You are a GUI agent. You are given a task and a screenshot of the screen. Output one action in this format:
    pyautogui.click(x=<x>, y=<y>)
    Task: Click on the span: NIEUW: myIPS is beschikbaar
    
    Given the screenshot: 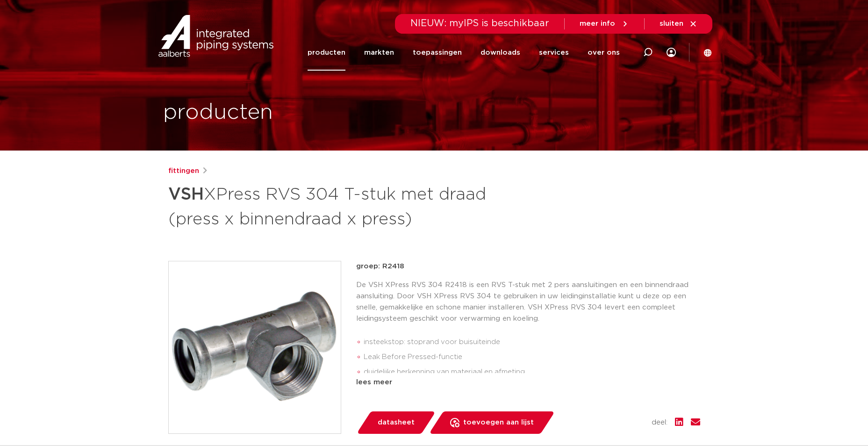 What is the action you would take?
    pyautogui.click(x=479, y=23)
    